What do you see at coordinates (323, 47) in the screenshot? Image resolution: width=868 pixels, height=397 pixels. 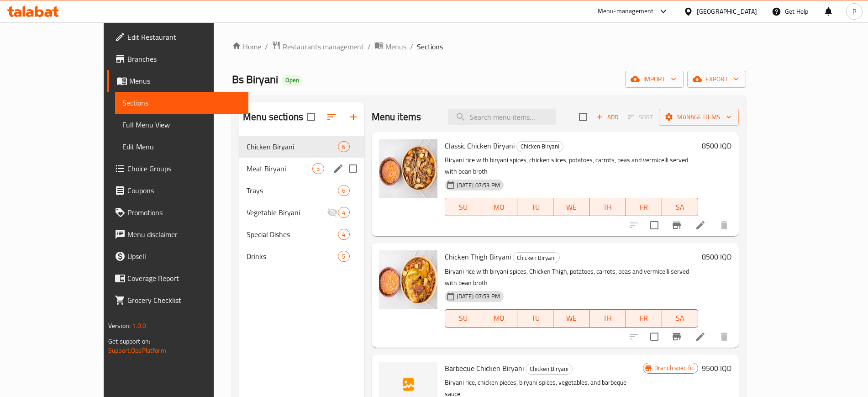 I see `span: Restaurants management` at bounding box center [323, 47].